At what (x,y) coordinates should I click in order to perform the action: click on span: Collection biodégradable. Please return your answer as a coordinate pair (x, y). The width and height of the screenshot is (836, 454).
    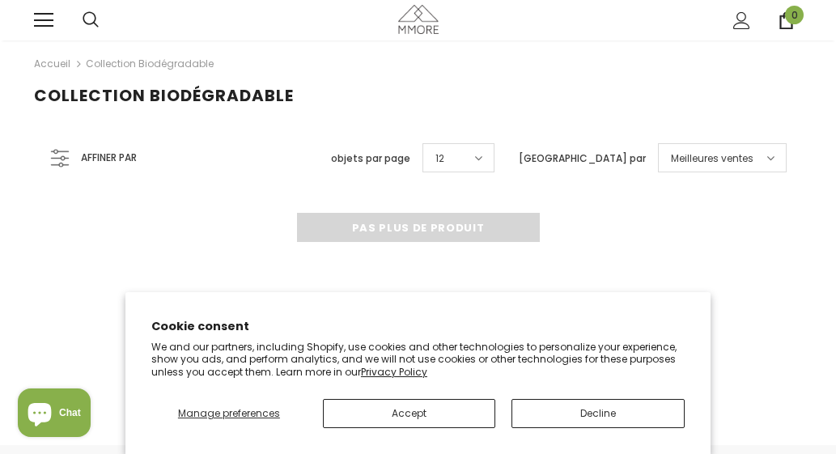
    Looking at the image, I should click on (164, 96).